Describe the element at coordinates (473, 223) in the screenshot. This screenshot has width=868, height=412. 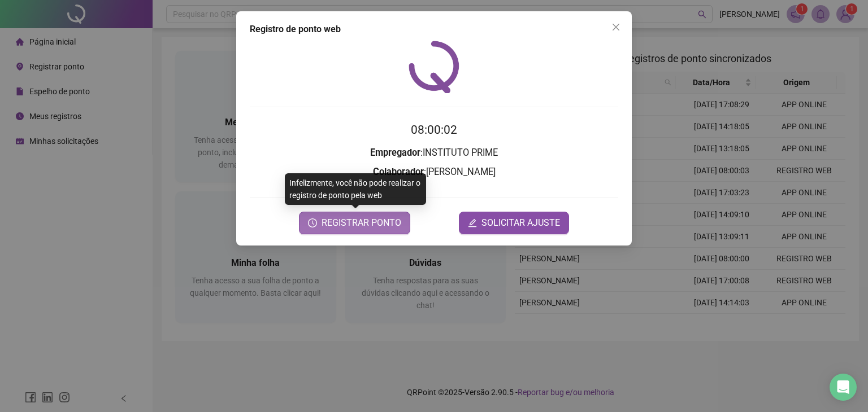
I see `span: edit` at that location.